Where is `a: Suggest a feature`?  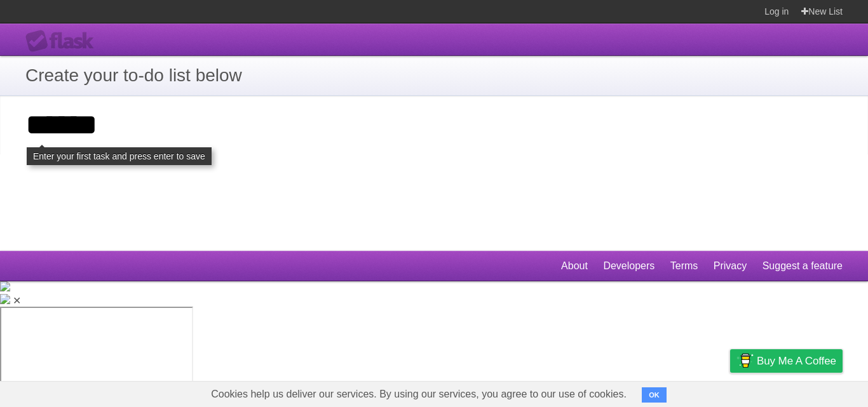
a: Suggest a feature is located at coordinates (802, 266).